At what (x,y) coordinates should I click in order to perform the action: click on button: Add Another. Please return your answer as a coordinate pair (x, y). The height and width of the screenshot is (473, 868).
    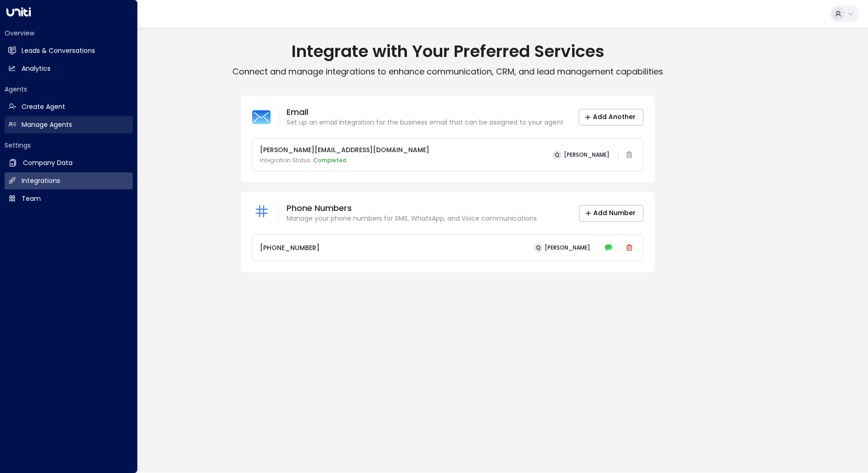
    Looking at the image, I should click on (611, 117).